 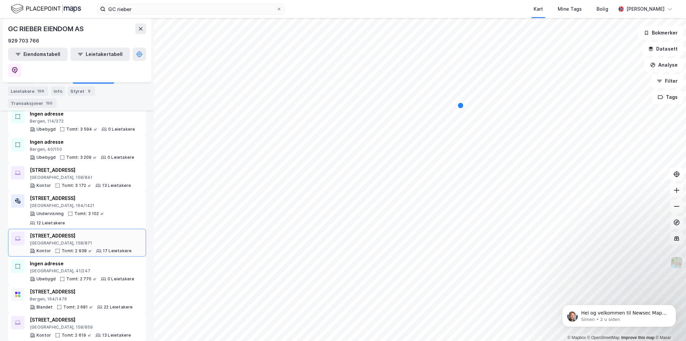 I want to click on div: GC RIEBER EIENDOM AS, so click(x=47, y=29).